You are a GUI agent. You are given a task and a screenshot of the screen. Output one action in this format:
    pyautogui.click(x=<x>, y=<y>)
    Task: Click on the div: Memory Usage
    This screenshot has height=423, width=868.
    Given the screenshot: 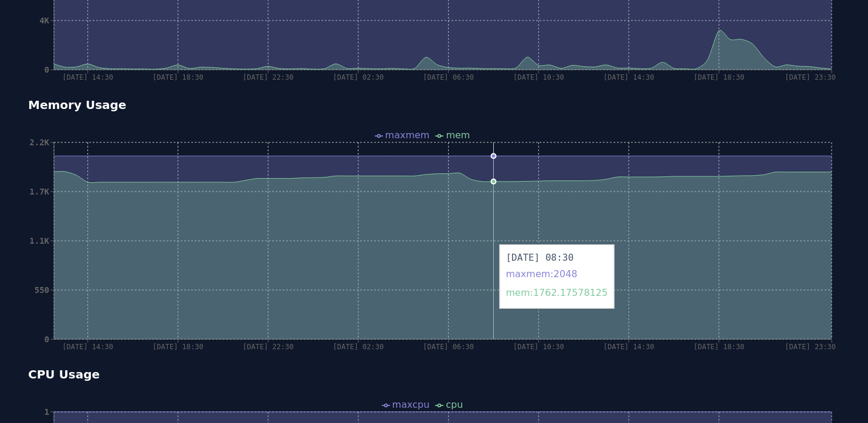 What is the action you would take?
    pyautogui.click(x=434, y=105)
    